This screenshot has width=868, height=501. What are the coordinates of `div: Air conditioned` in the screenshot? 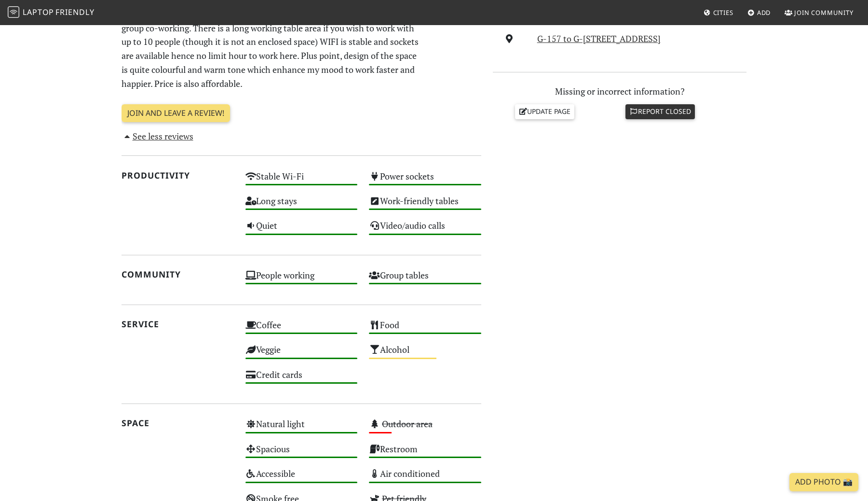 It's located at (425, 478).